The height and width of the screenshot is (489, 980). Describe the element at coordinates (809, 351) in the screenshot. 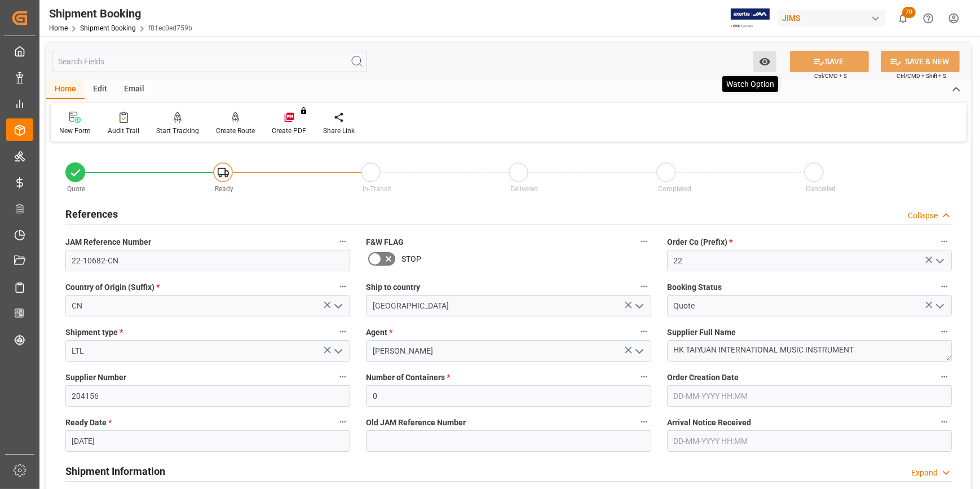

I see `textarea: HK TAIYUAN INTERNATIONAL MUSIC INSTRUMENT` at that location.